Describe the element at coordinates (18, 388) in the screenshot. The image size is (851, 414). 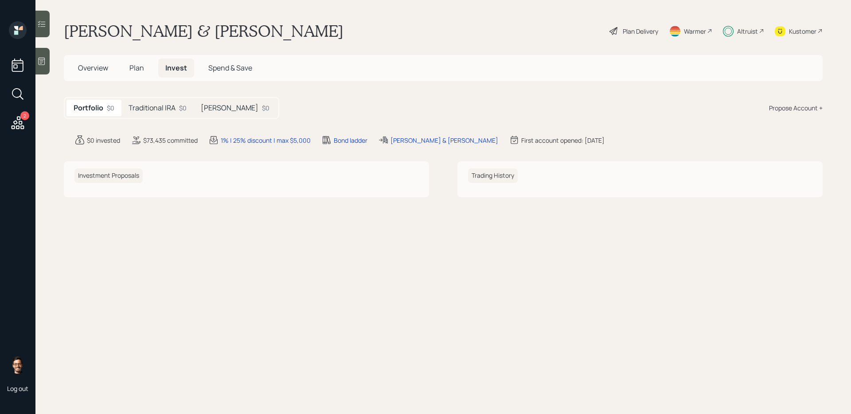
I see `div: Log out` at that location.